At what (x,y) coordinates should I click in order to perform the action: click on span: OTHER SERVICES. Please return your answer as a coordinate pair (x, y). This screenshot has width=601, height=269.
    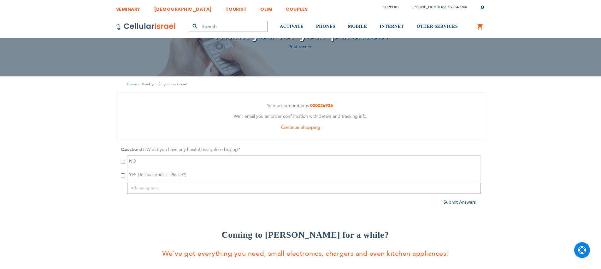
    Looking at the image, I should click on (437, 26).